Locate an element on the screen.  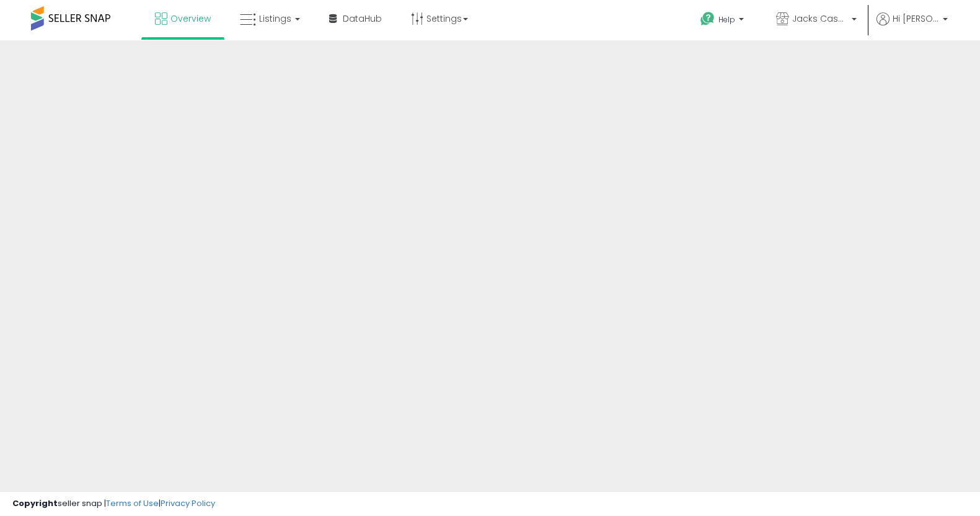
i: Get Help is located at coordinates (707, 19).